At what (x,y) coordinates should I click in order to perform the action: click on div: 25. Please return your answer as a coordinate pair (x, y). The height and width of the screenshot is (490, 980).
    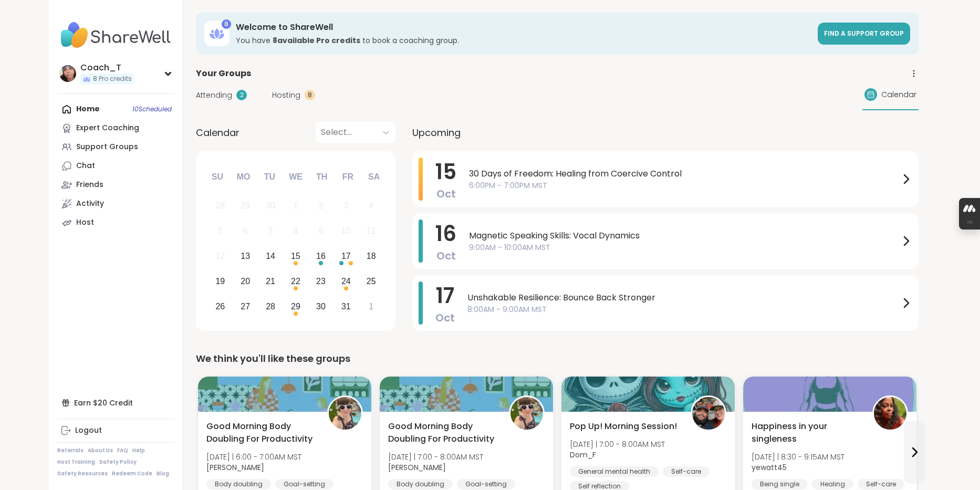
    Looking at the image, I should click on (371, 281).